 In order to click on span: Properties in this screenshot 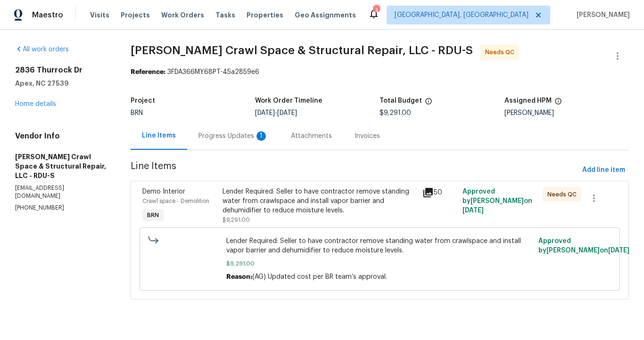, I will do `click(265, 15)`.